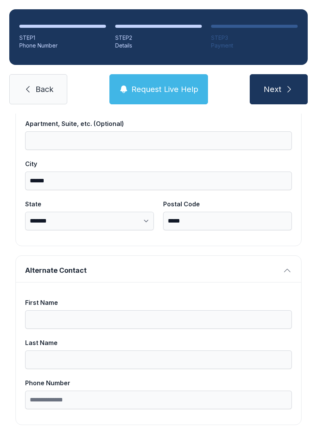 The image size is (317, 437). I want to click on div: City, so click(159, 164).